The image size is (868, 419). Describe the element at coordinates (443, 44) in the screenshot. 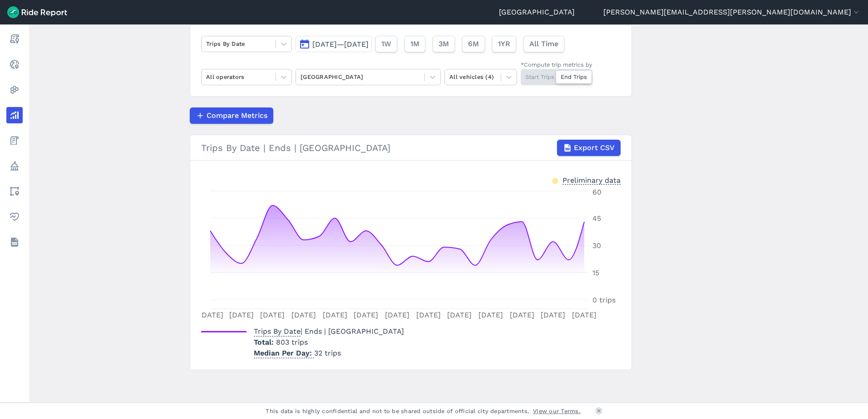

I see `span: 3M` at that location.